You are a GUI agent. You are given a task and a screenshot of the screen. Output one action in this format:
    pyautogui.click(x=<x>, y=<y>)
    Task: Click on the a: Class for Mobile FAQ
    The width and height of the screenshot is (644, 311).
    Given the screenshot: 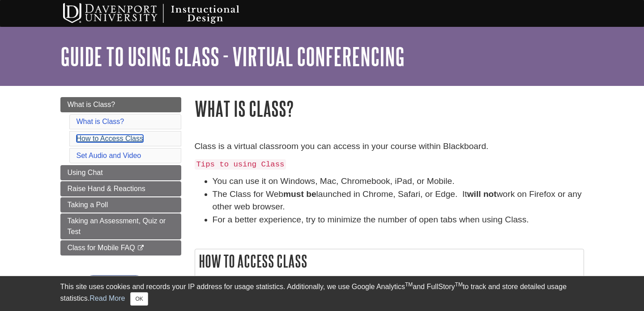 What is the action you would take?
    pyautogui.click(x=121, y=248)
    